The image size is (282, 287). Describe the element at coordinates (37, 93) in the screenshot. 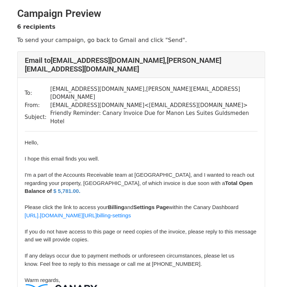

I see `td: To:` at that location.